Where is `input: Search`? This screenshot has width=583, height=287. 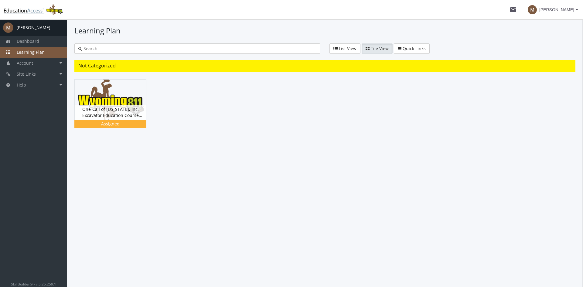
input: Search is located at coordinates (199, 49).